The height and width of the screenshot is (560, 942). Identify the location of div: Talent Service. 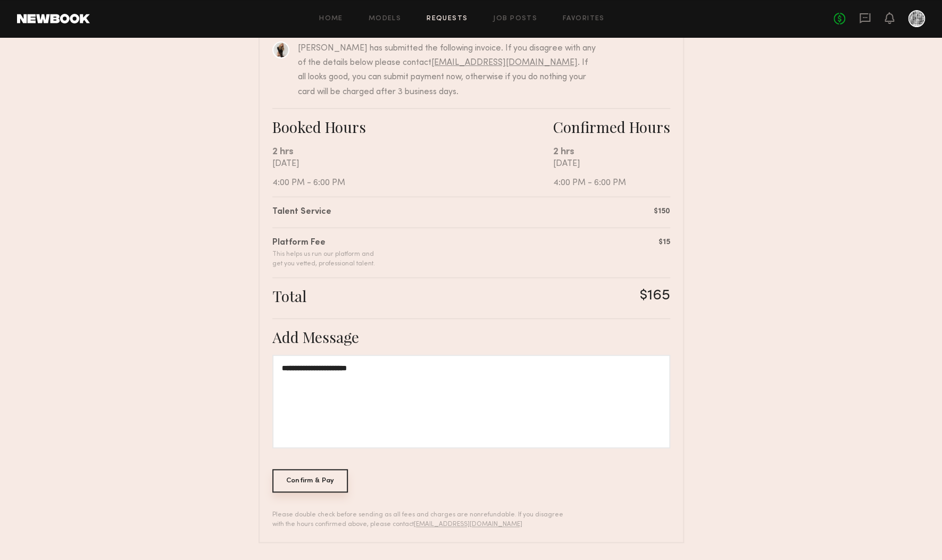
(301, 212).